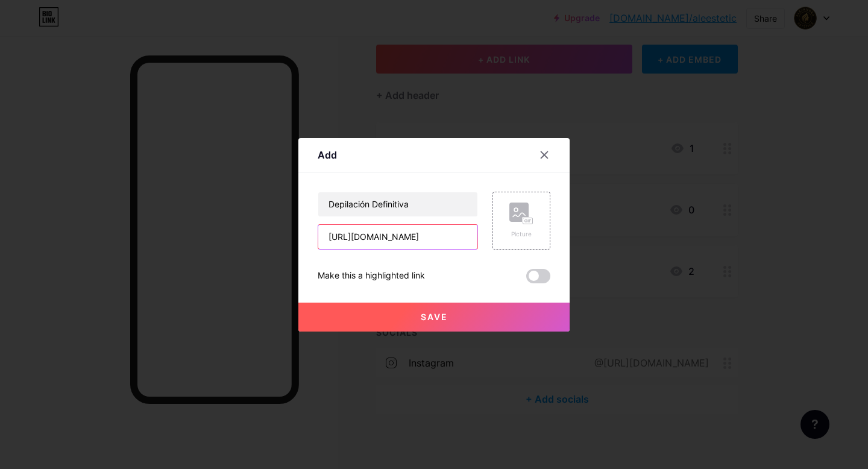 This screenshot has width=868, height=469. What do you see at coordinates (397, 204) in the screenshot?
I see `input: Title` at bounding box center [397, 204].